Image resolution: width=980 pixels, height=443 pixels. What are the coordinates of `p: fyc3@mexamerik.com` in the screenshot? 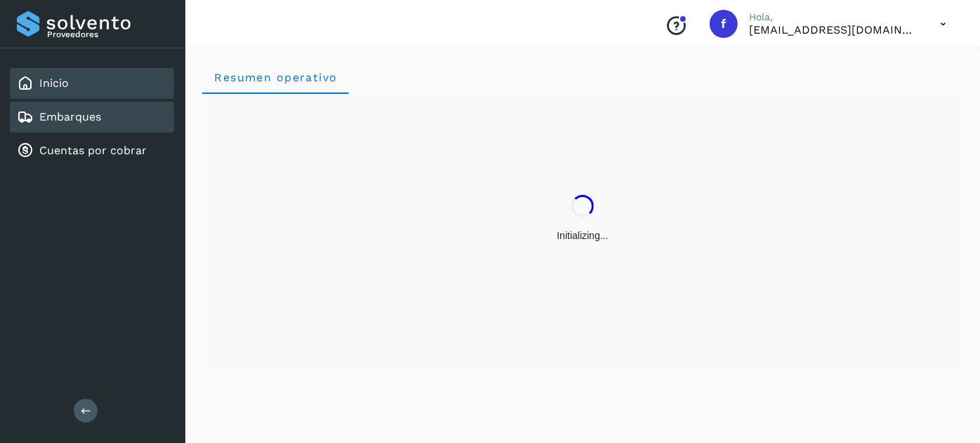 It's located at (833, 30).